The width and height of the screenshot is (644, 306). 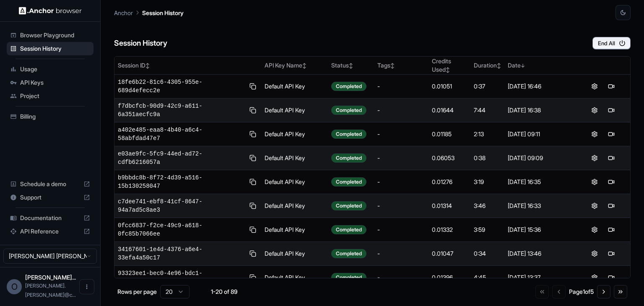 I want to click on span: c7dee741-ebf8-41cf-8647-94a7ad5c8ae3, so click(x=181, y=206).